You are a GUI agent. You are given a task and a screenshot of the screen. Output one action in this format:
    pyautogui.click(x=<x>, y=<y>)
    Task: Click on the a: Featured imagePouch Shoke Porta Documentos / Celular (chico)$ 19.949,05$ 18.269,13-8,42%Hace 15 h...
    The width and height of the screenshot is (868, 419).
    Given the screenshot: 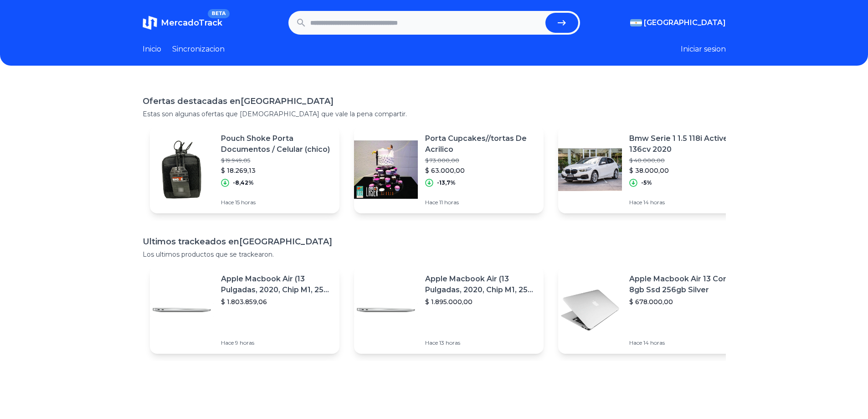 What is the action you would take?
    pyautogui.click(x=245, y=169)
    